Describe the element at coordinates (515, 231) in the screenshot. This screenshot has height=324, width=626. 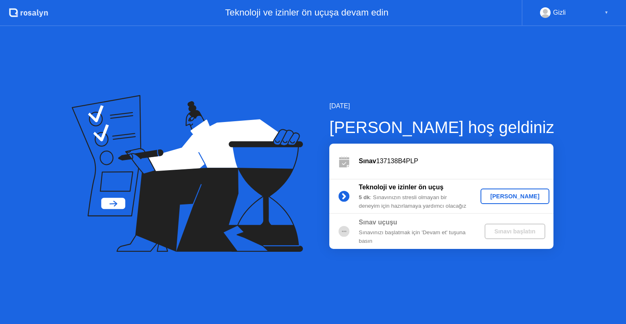
I see `button: Sınavı başlatın` at that location.